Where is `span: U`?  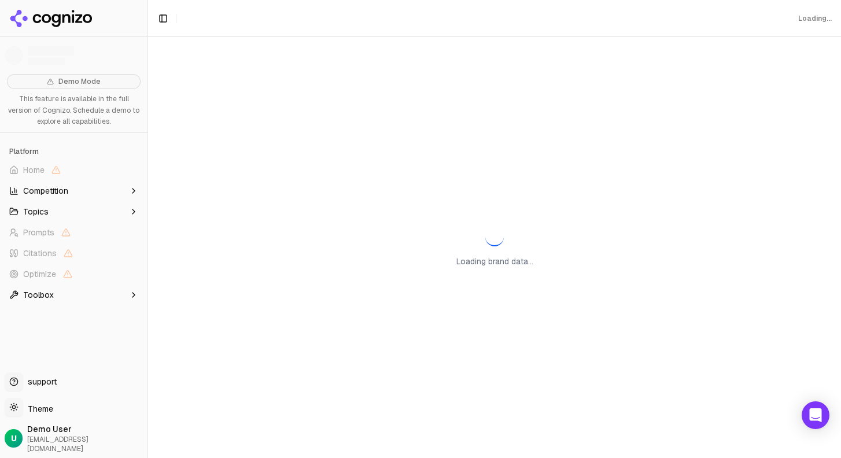
span: U is located at coordinates (14, 438).